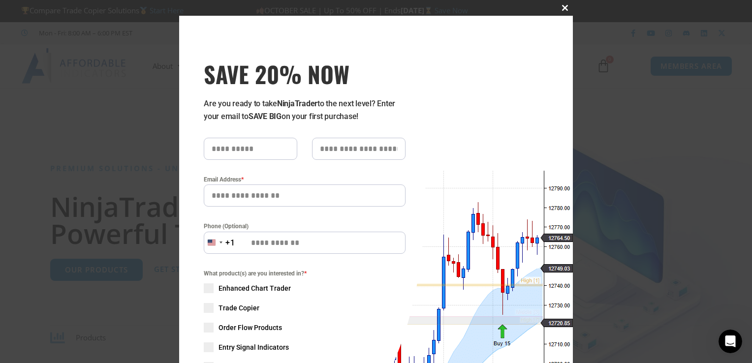 The image size is (752, 363). What do you see at coordinates (239, 308) in the screenshot?
I see `span: Trade Copier` at bounding box center [239, 308].